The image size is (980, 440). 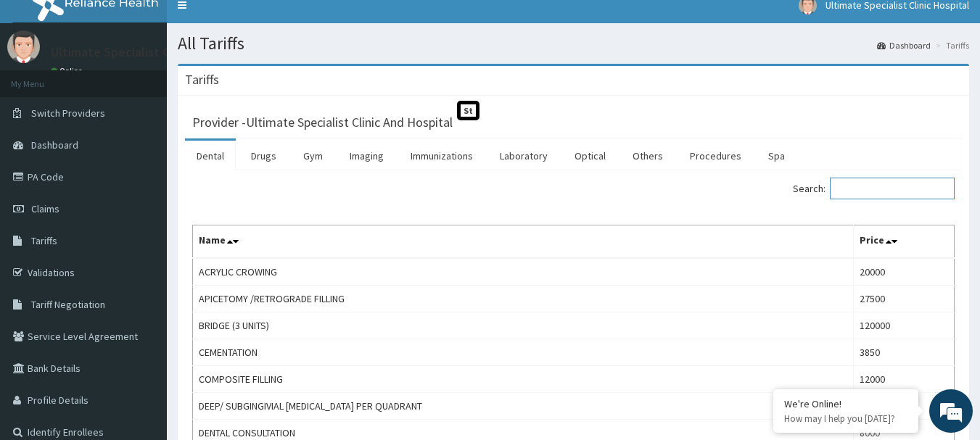 What do you see at coordinates (142, 202) in the screenshot?
I see `span: We're online!` at bounding box center [142, 202].